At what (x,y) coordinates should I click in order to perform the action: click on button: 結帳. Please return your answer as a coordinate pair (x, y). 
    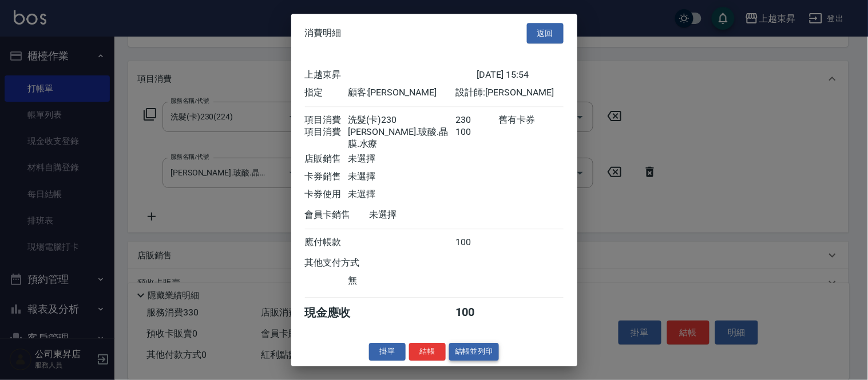
    Looking at the image, I should click on (428, 351).